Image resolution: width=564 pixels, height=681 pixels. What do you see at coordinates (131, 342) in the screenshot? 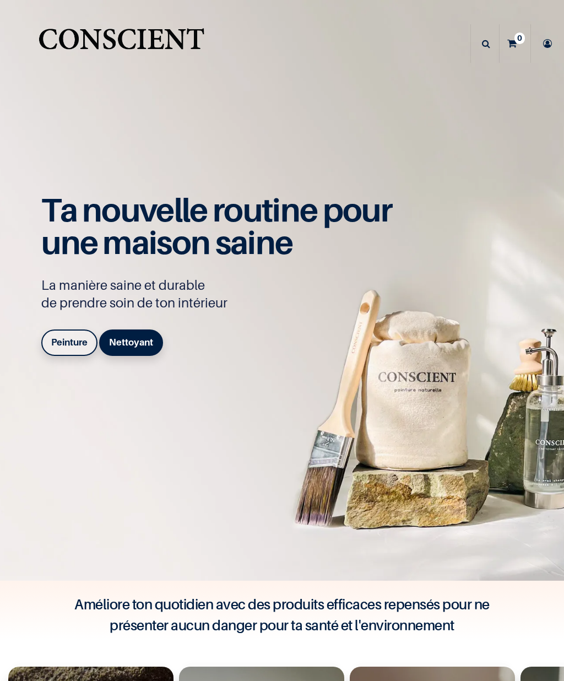
I see `b: Nettoyant` at bounding box center [131, 342].